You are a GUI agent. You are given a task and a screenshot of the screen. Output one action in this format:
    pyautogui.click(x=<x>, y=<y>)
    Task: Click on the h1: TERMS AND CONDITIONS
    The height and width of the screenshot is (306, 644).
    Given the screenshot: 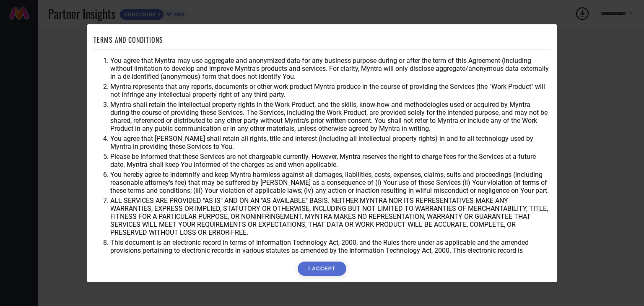 What is the action you would take?
    pyautogui.click(x=129, y=40)
    